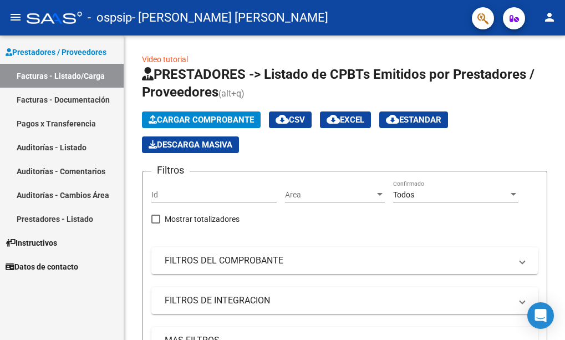  Describe the element at coordinates (290, 120) in the screenshot. I see `button: CSV` at that location.